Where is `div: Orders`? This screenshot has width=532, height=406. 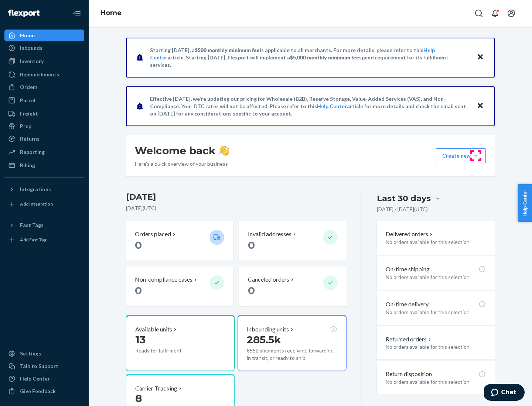 div: Orders is located at coordinates (29, 87).